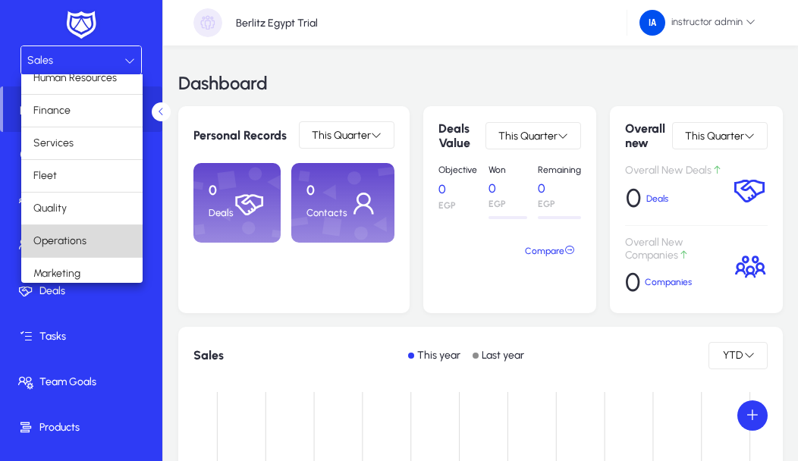  Describe the element at coordinates (45, 176) in the screenshot. I see `span: Fleet` at that location.